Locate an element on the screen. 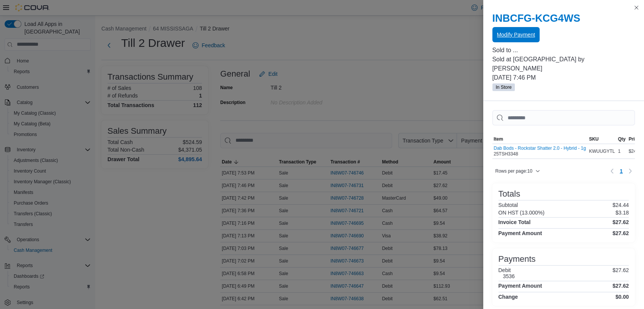 The width and height of the screenshot is (644, 309). p: $27.62 is located at coordinates (621, 273).